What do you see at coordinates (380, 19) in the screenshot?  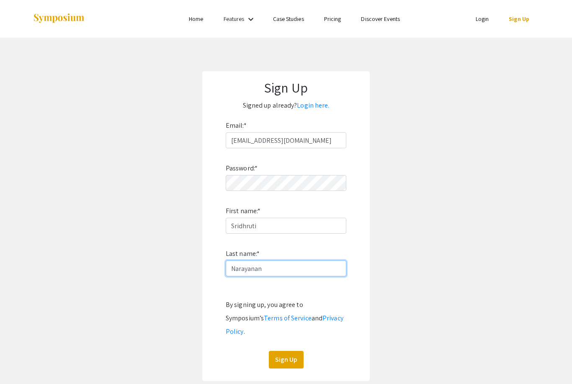 I see `a: Discover Events` at bounding box center [380, 19].